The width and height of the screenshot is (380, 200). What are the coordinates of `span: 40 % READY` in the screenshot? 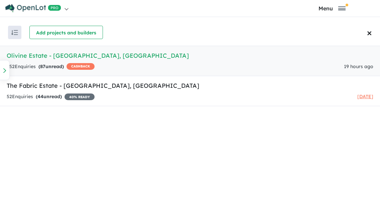 It's located at (79, 97).